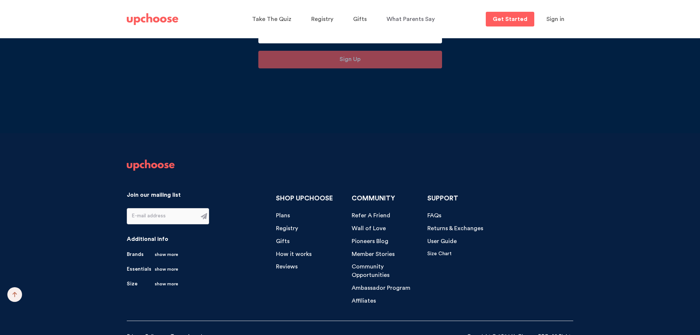 The image size is (700, 335). Describe the element at coordinates (381, 288) in the screenshot. I see `span: Ambassador Program` at that location.